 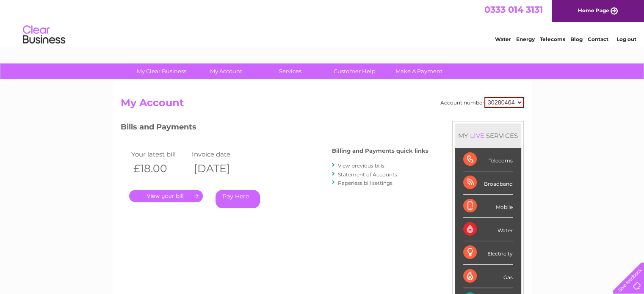 What do you see at coordinates (477, 135) in the screenshot?
I see `div: LIVE` at bounding box center [477, 135].